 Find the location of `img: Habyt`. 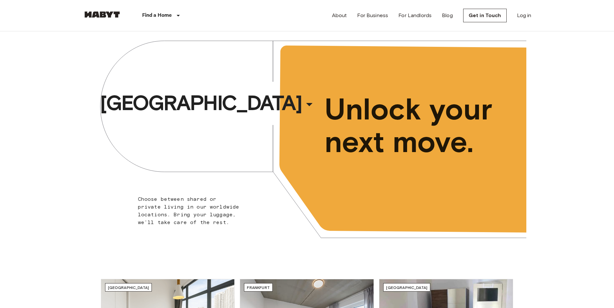

img: Habyt is located at coordinates (102, 15).